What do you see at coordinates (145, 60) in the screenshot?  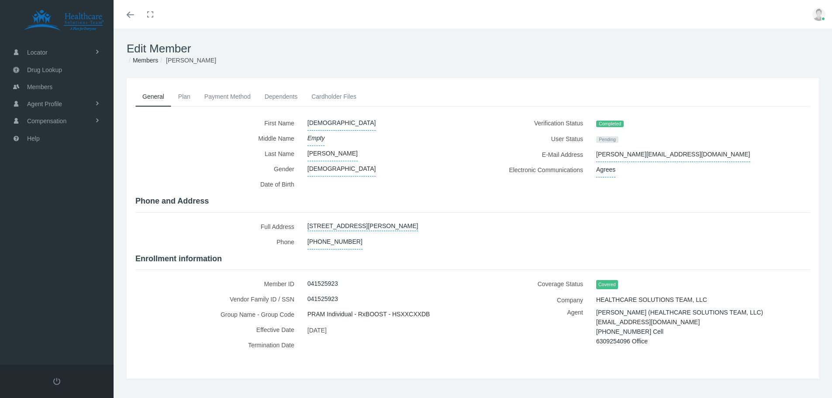 I see `a: Members` at bounding box center [145, 60].